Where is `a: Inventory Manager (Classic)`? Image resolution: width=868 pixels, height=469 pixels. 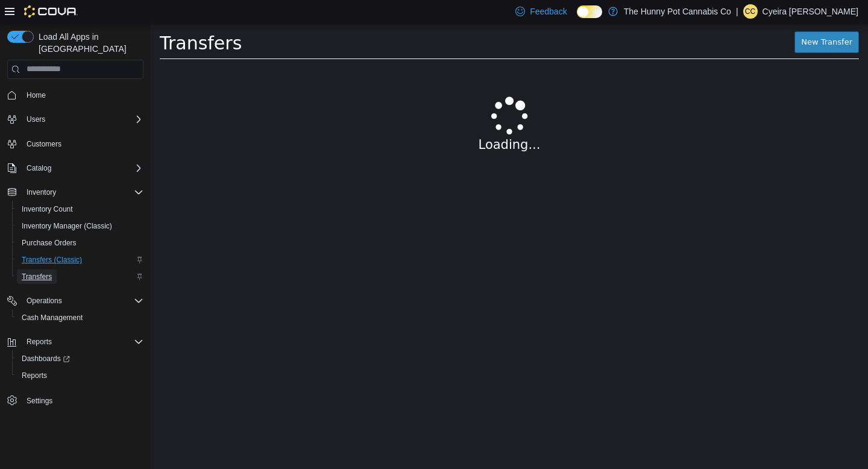 a: Inventory Manager (Classic) is located at coordinates (67, 226).